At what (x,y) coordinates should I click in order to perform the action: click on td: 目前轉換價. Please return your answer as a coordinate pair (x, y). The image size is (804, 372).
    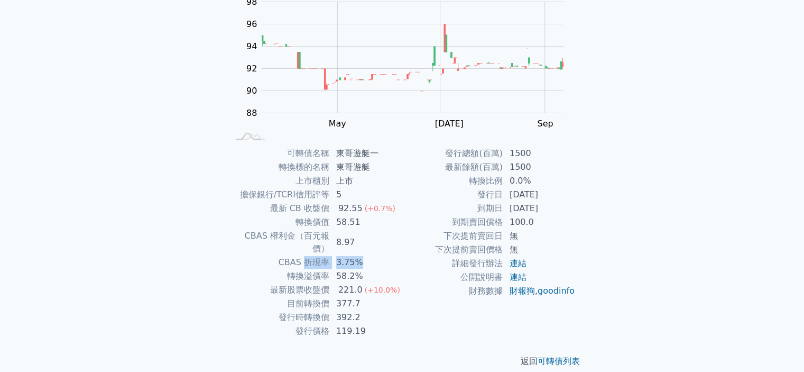
    Looking at the image, I should click on (279, 304).